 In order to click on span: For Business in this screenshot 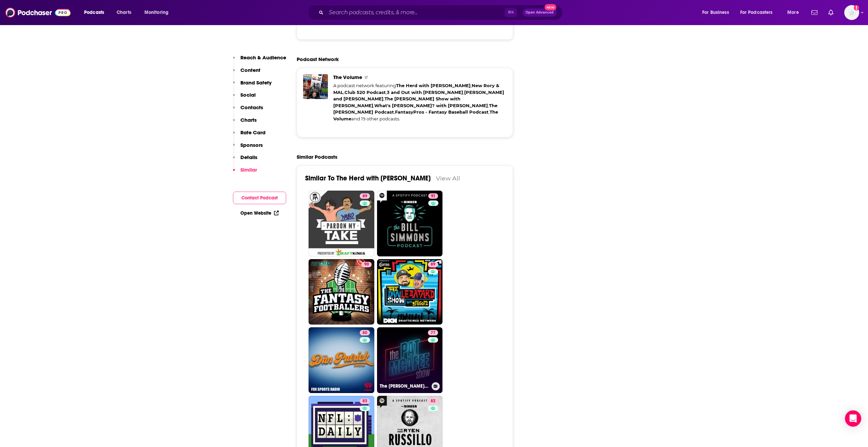, I will do `click(716, 12)`.